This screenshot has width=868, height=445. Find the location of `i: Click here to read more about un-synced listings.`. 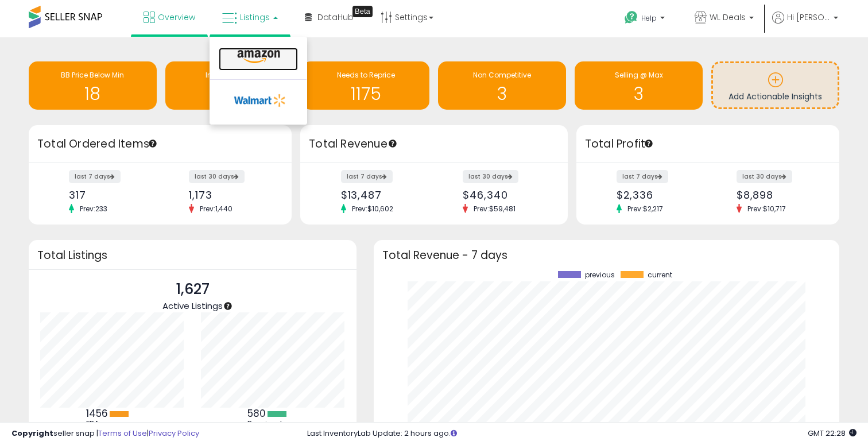

i: Click here to read more about un-synced listings. is located at coordinates (454, 433).